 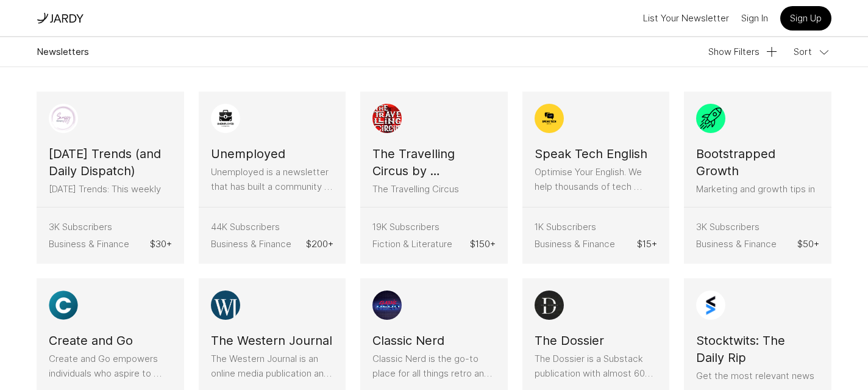 What do you see at coordinates (387, 305) in the screenshot?
I see `img: Classic Nerd logo` at bounding box center [387, 305].